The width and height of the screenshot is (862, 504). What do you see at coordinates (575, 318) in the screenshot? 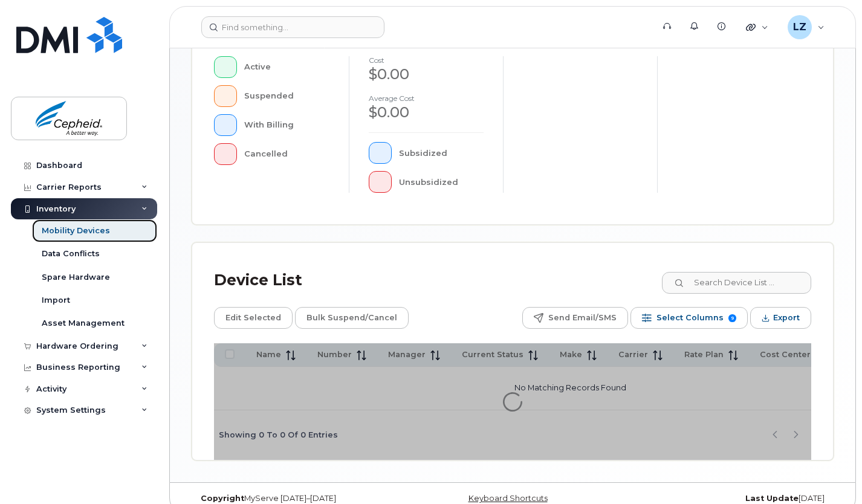
I see `button: Send Email/SMS` at bounding box center [575, 318].